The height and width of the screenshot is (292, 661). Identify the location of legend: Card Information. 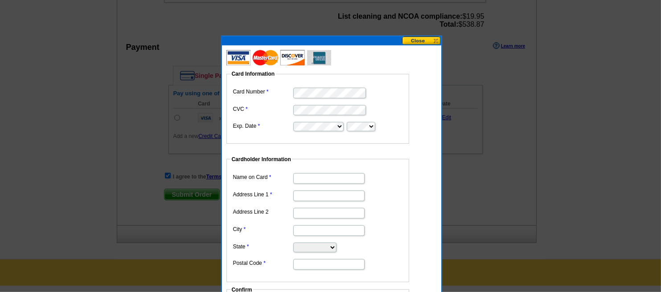
(253, 74).